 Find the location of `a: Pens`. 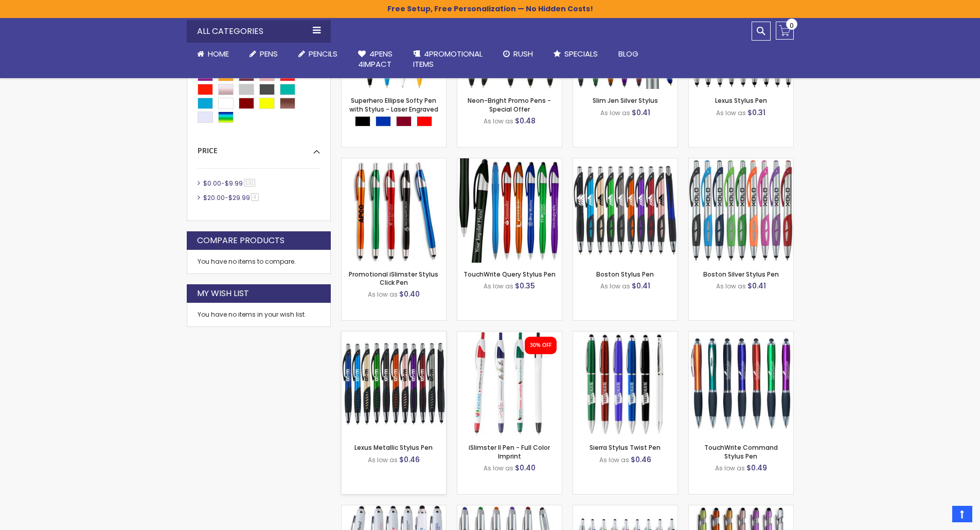

a: Pens is located at coordinates (264, 54).